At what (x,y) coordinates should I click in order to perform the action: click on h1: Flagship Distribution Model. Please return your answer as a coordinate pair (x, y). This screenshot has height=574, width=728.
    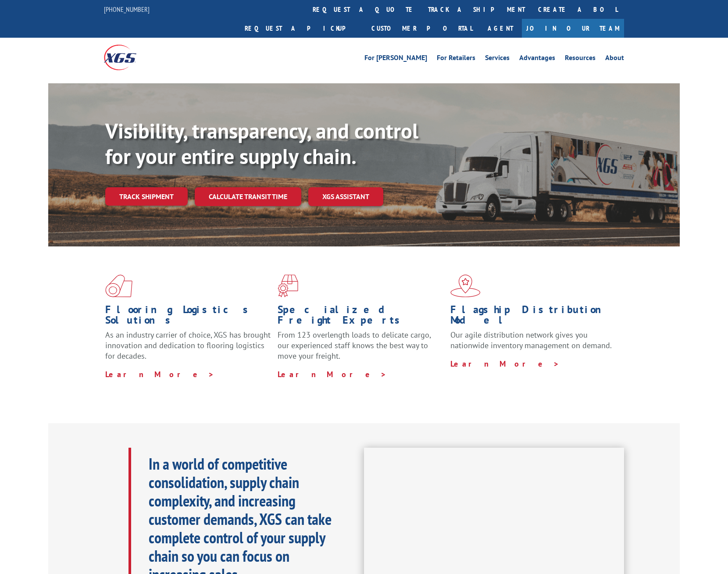
    Looking at the image, I should click on (533, 317).